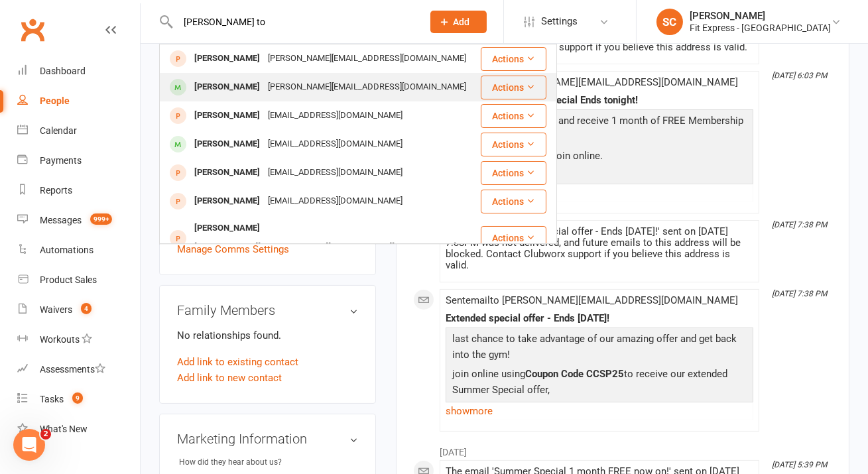  What do you see at coordinates (101, 219) in the screenshot?
I see `span: 999+` at bounding box center [101, 219].